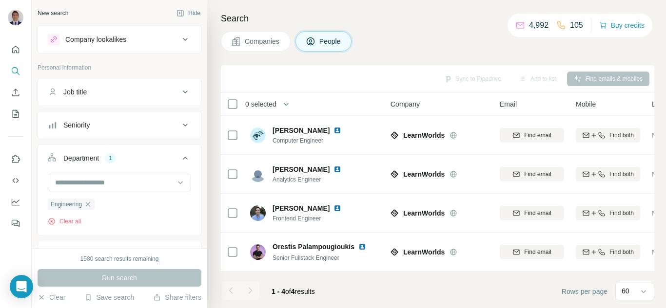  I want to click on span: Computer Engineer, so click(312, 141).